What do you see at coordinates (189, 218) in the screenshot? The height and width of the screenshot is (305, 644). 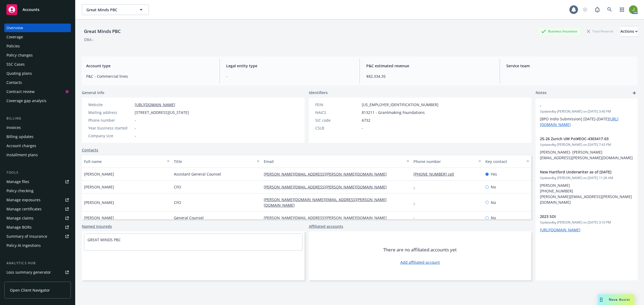 I see `span: General Counsel` at bounding box center [189, 218].